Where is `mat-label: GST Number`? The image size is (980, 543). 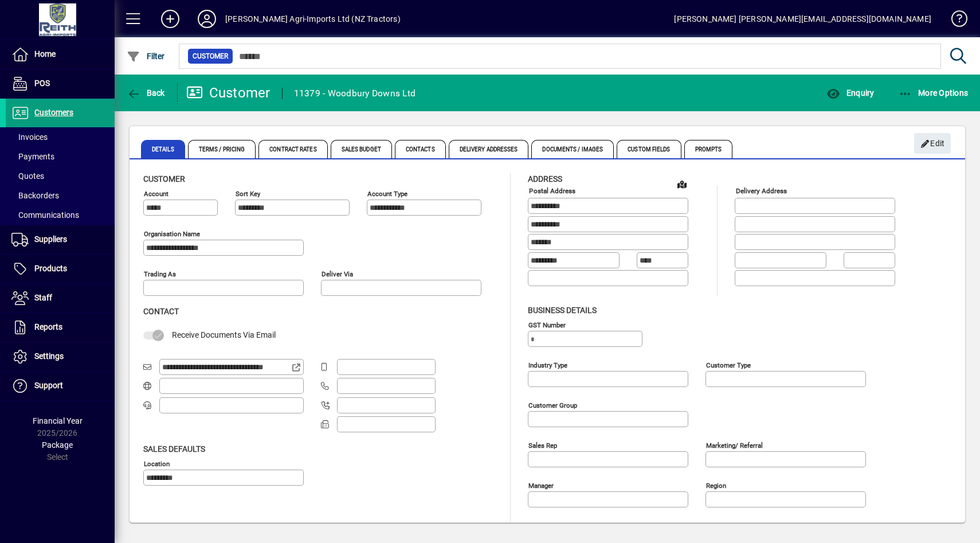
mat-label: GST Number is located at coordinates (547, 324).